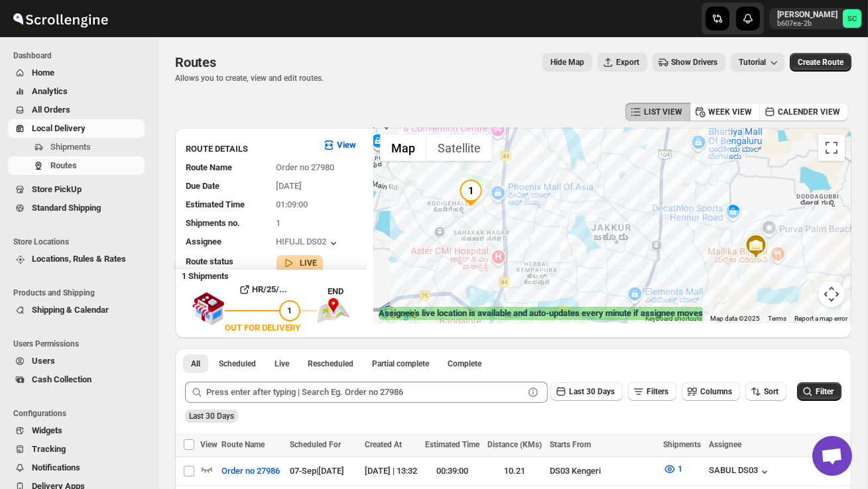 This screenshot has height=489, width=868. Describe the element at coordinates (347, 292) in the screenshot. I see `div: END` at that location.